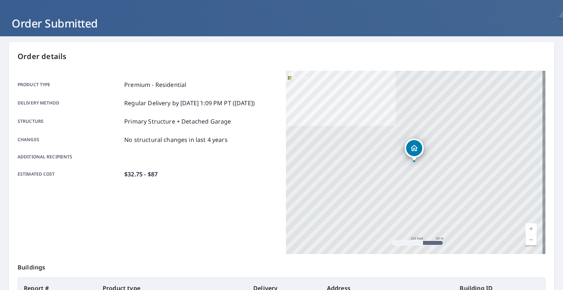 The width and height of the screenshot is (563, 290). I want to click on a: Current Level 17, Zoom Out, so click(531, 240).